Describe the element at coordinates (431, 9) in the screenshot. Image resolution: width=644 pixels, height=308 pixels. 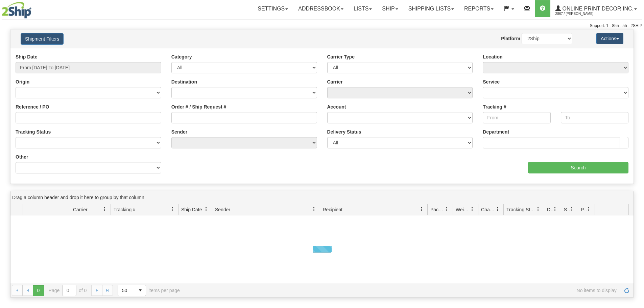
I see `a: Shipping lists` at that location.